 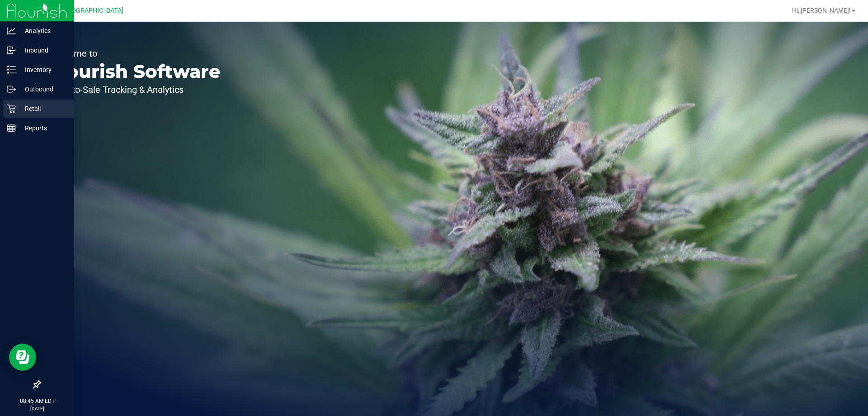 I want to click on inline-svg: Inbound, so click(x=11, y=50).